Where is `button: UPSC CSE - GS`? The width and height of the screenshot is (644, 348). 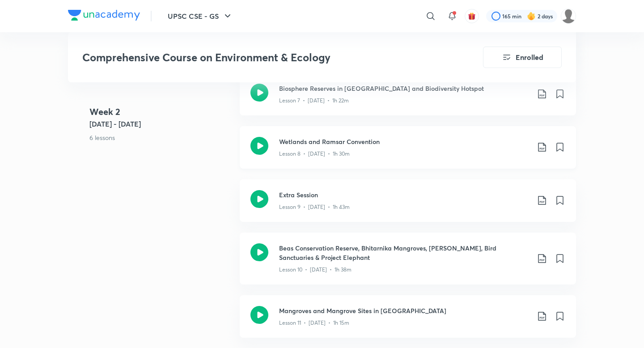
button: UPSC CSE - GS is located at coordinates (200, 16).